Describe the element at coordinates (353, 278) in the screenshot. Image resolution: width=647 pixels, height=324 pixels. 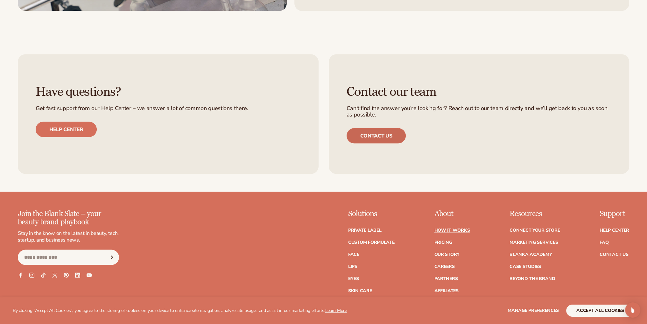
I see `a: Eyes` at that location.